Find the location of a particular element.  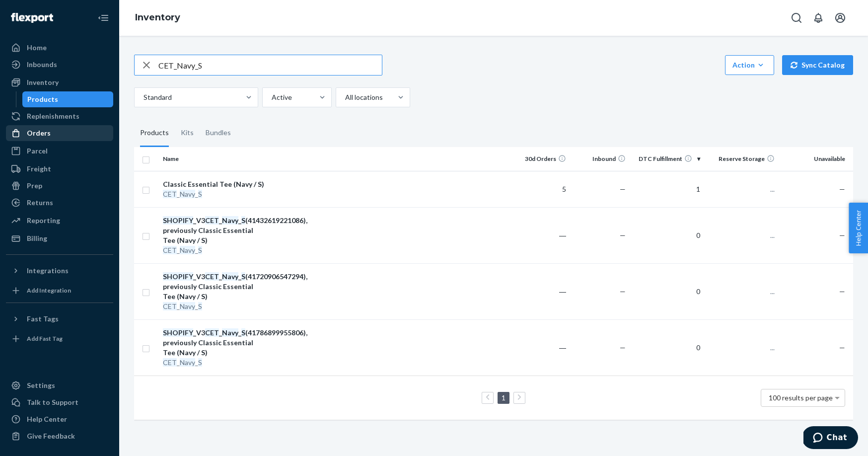

th: Reserve Storage is located at coordinates (741, 159).